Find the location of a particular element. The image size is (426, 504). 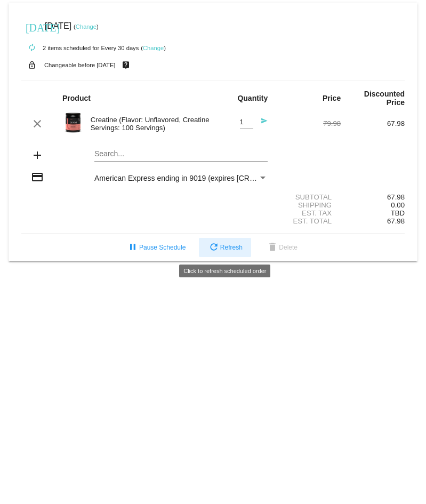

input: Quantity is located at coordinates (247, 122).